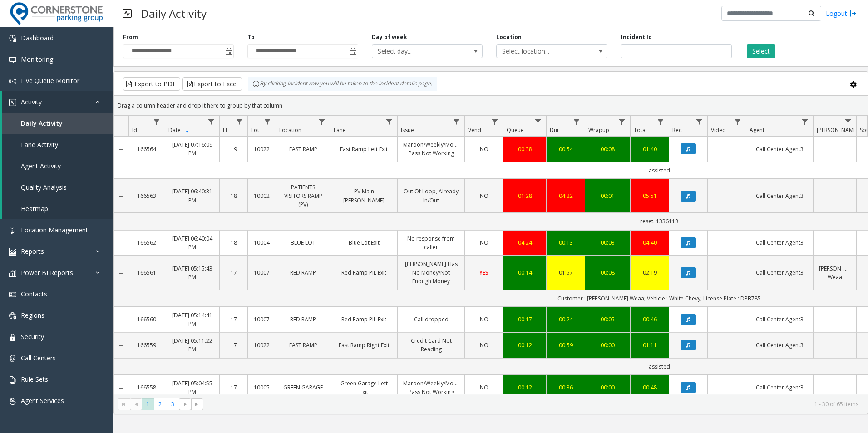  Describe the element at coordinates (197, 405) in the screenshot. I see `span: Go to the last page` at that location.